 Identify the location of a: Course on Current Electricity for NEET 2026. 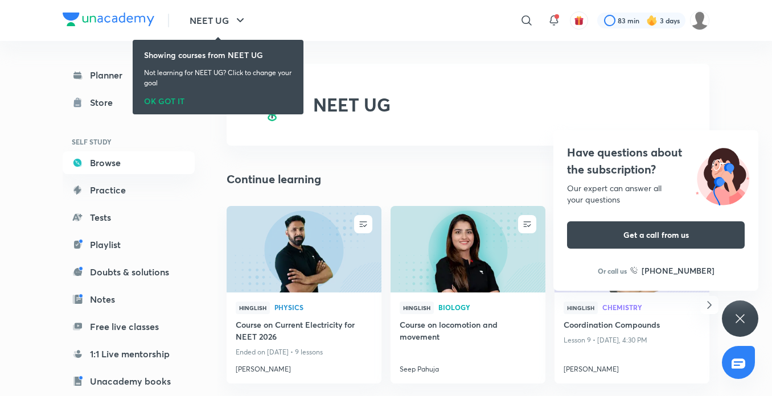
(304, 332).